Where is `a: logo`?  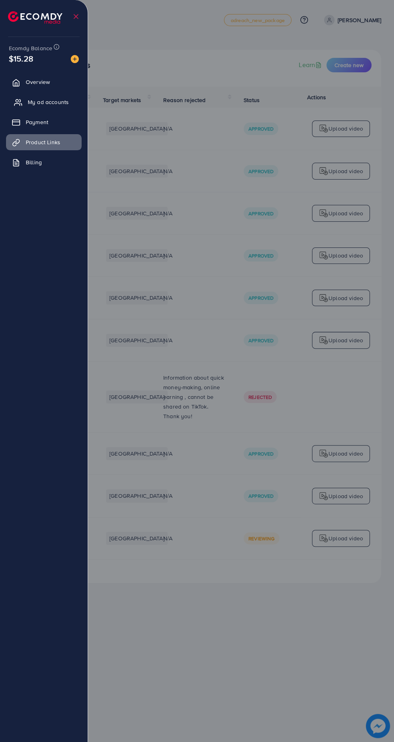 a: logo is located at coordinates (35, 17).